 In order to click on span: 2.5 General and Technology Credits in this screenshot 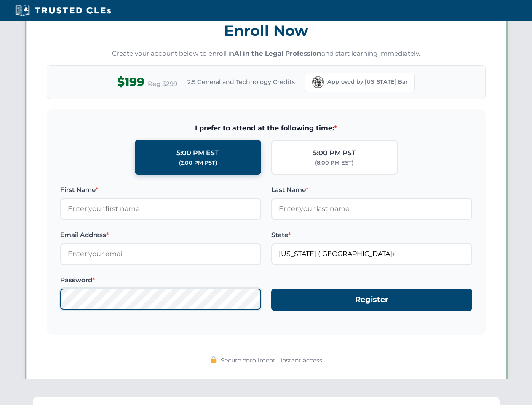, I will do `click(241, 82)`.